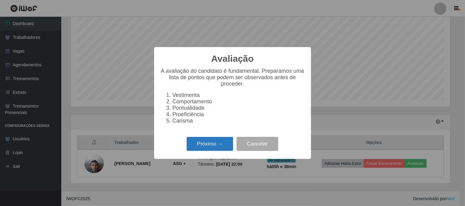  I want to click on li: Vestimenta, so click(239, 95).